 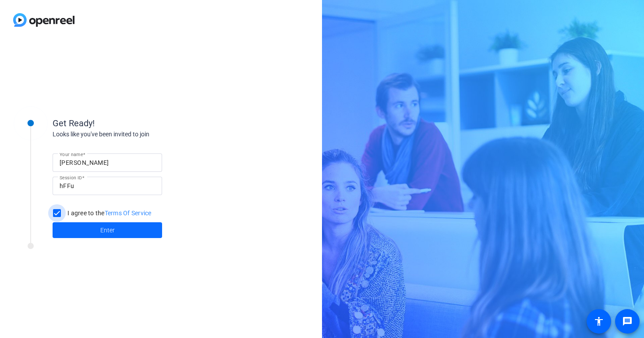 I want to click on mat-icon: accessibility, so click(x=599, y=322).